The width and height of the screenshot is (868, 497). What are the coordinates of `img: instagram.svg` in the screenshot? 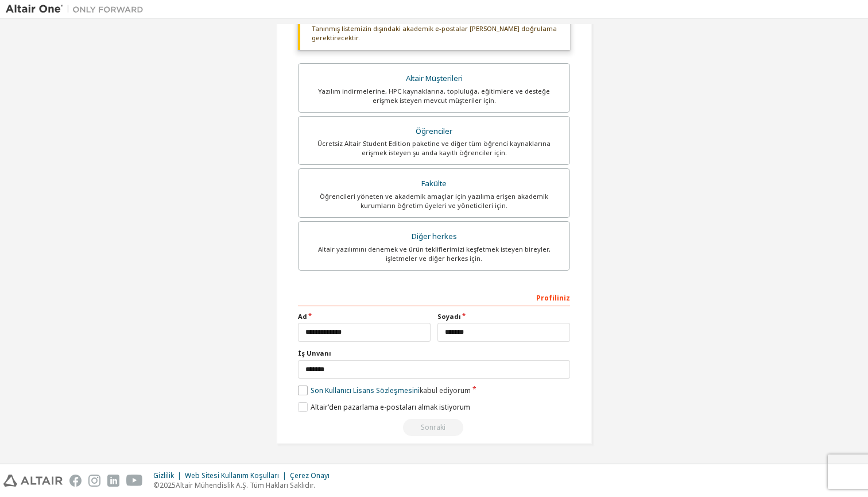 It's located at (94, 481).